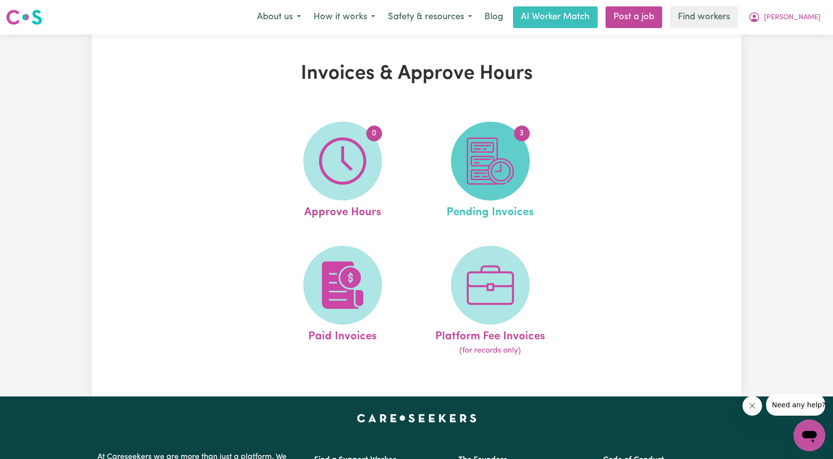  Describe the element at coordinates (784, 17) in the screenshot. I see `button: My Account` at that location.